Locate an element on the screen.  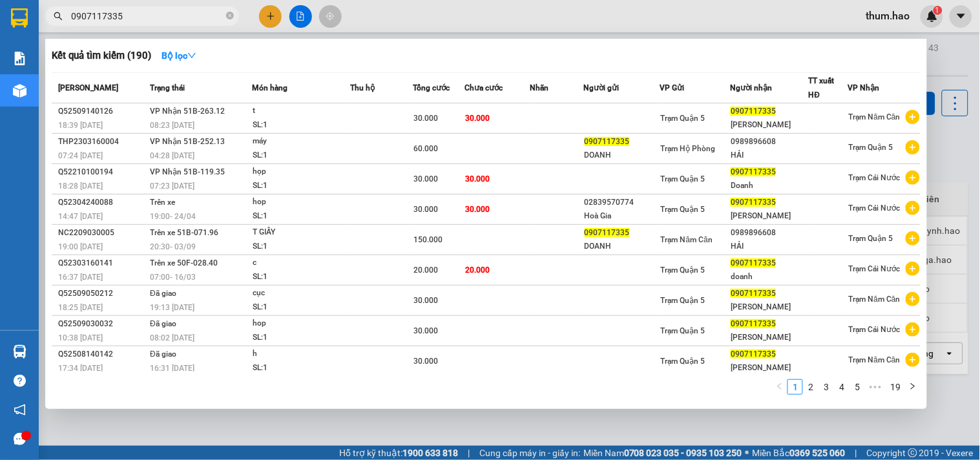
a: 2 is located at coordinates (811, 387).